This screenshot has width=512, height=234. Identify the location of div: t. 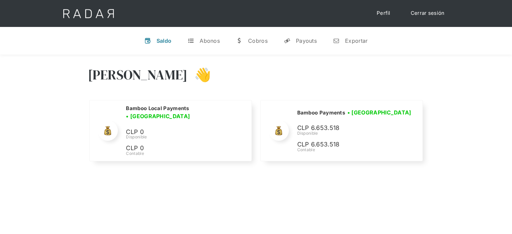
(191, 41).